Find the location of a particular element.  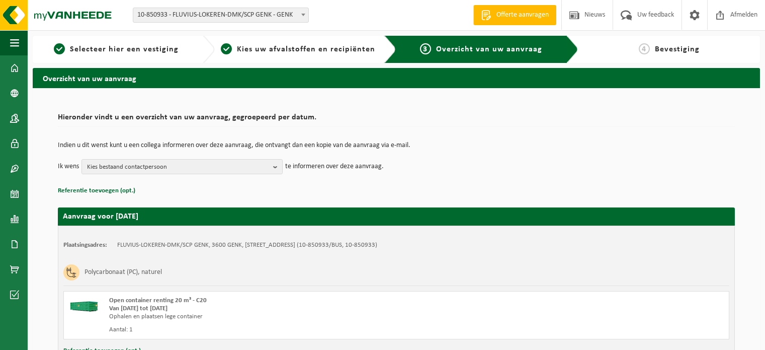

span: 3 is located at coordinates (426, 49).